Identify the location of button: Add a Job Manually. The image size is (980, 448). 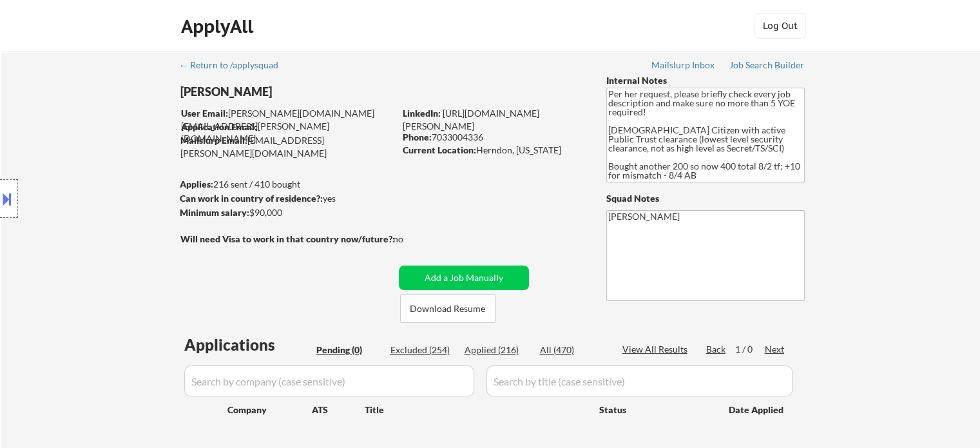
(464, 278).